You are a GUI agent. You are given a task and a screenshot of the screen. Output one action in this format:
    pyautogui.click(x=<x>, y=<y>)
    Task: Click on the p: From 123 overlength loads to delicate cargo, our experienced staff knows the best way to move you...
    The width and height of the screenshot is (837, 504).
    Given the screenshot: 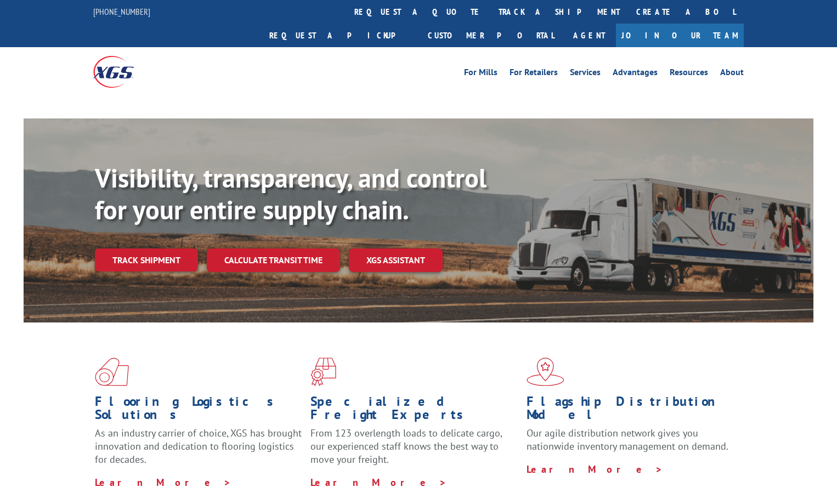 What is the action you would take?
    pyautogui.click(x=414, y=451)
    